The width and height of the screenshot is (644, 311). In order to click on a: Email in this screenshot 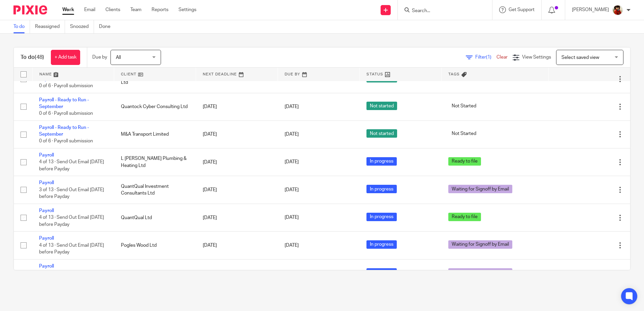, I will do `click(90, 10)`.